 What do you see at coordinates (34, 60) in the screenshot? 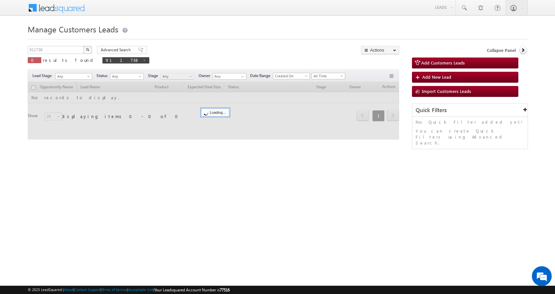
I see `span: 0` at bounding box center [34, 60].